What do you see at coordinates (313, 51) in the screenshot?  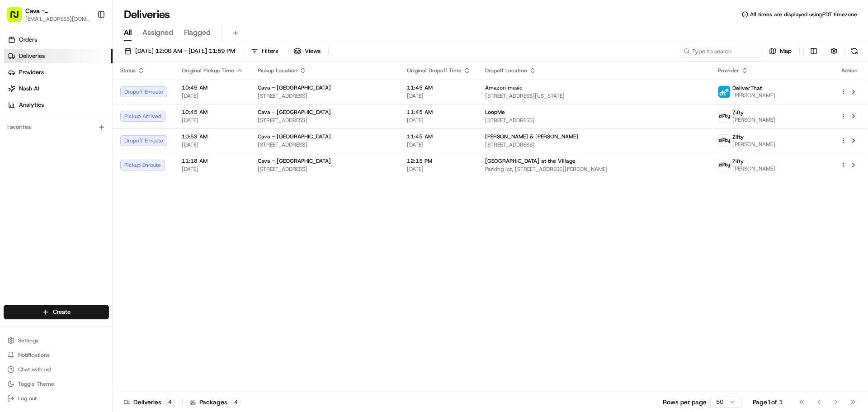 I see `span: Views` at bounding box center [313, 51].